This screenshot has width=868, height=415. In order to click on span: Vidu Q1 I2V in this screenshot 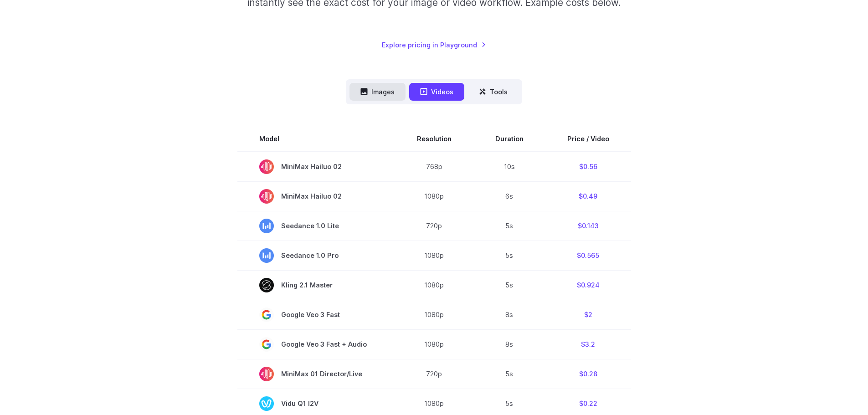, I will do `click(316, 403)`.